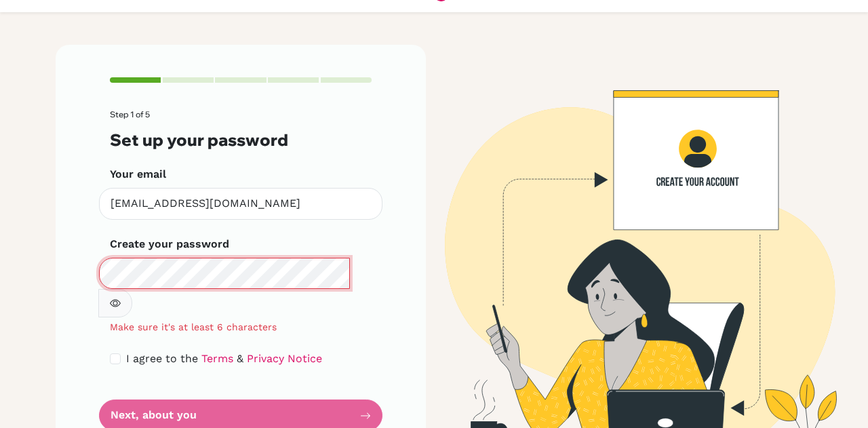 Image resolution: width=868 pixels, height=428 pixels. I want to click on label: Create your password, so click(169, 244).